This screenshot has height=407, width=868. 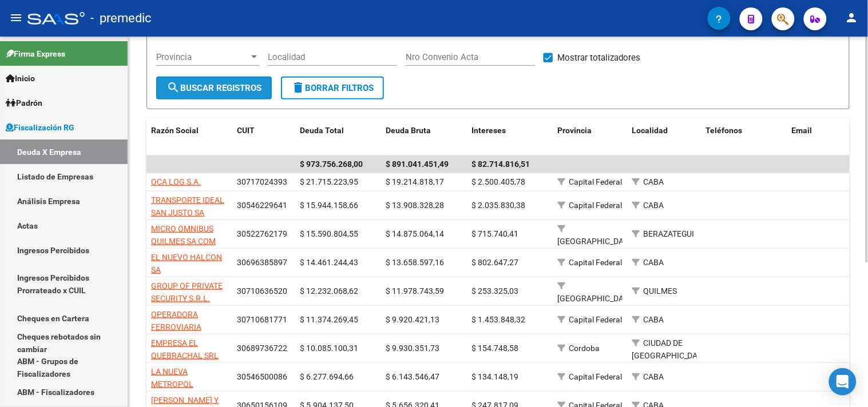 What do you see at coordinates (498, 205) in the screenshot?
I see `span: $ 2.035.830,38` at bounding box center [498, 205].